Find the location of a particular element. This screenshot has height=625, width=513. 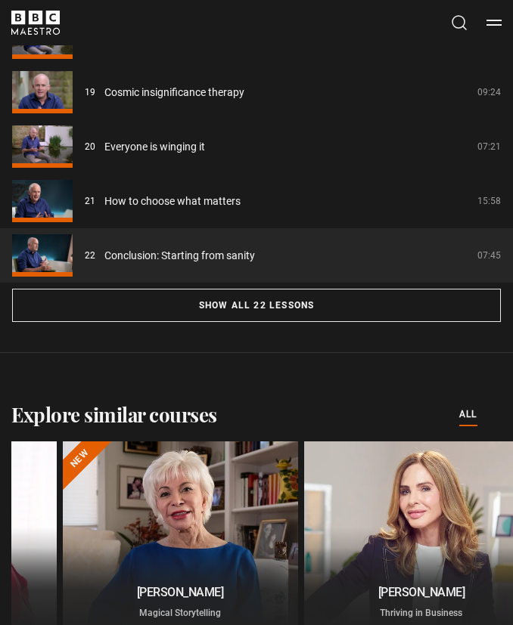

svg: BBC Maestro is located at coordinates (36, 23).